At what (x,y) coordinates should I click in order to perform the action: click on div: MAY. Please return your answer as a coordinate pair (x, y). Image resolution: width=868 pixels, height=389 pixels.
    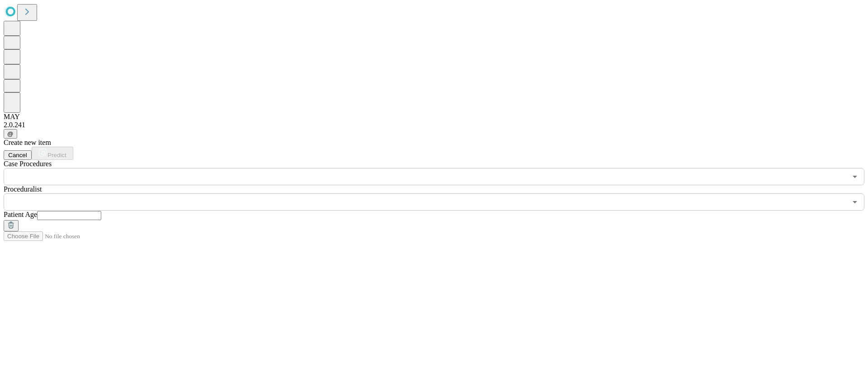
    Looking at the image, I should click on (434, 117).